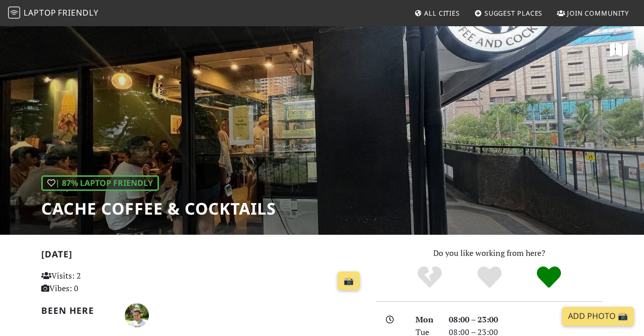 Image resolution: width=644 pixels, height=336 pixels. What do you see at coordinates (100, 183) in the screenshot?
I see `div: | 87% Laptop Friendly` at bounding box center [100, 183].